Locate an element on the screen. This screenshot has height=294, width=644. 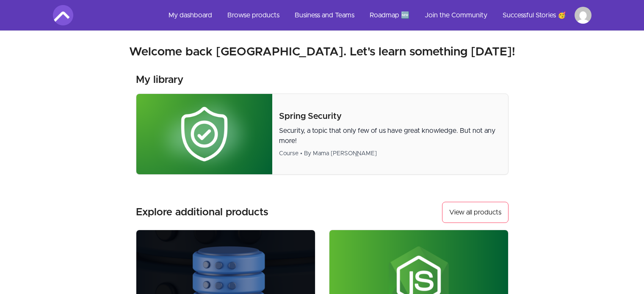
a: Roadmap 🆕 is located at coordinates (390, 15).